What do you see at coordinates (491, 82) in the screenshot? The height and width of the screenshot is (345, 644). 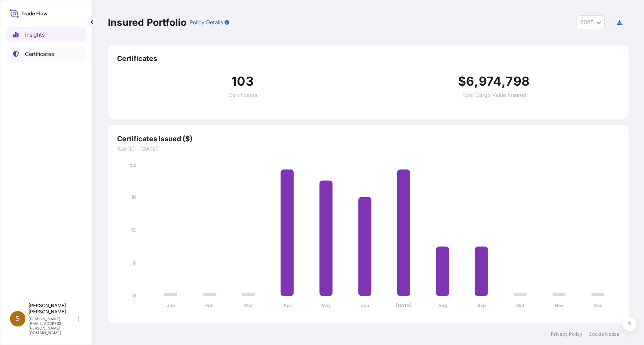 I see `span: 974` at bounding box center [491, 82].